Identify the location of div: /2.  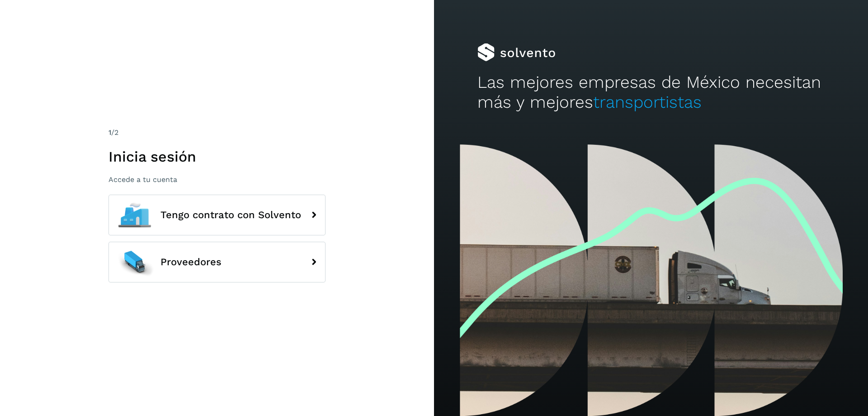
(217, 132).